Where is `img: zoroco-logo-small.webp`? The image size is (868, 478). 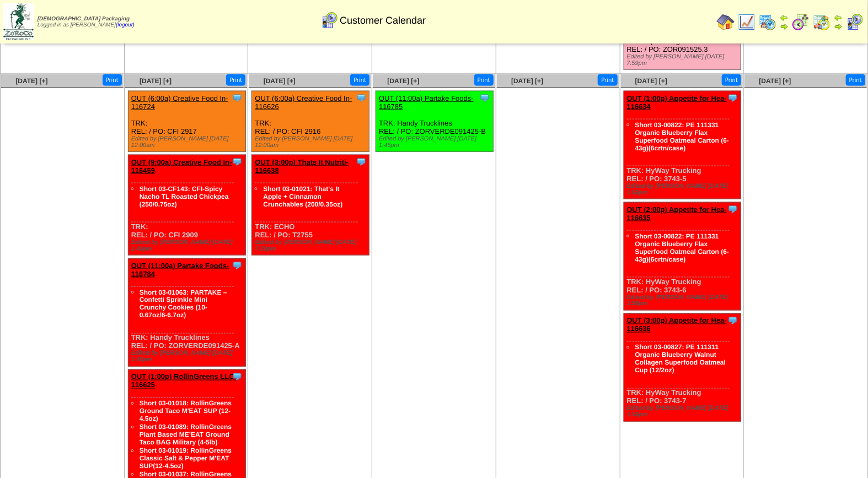
img: zoroco-logo-small.webp is located at coordinates (18, 22).